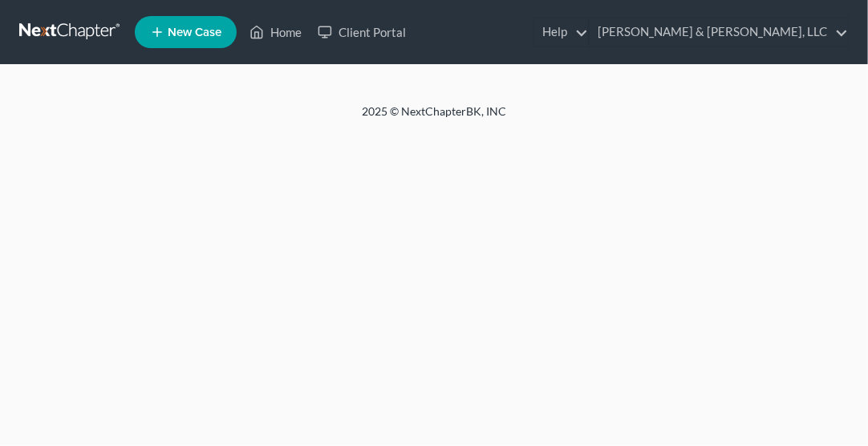 This screenshot has height=446, width=868. I want to click on div: 2025 © NextChapterBK, INC, so click(434, 118).